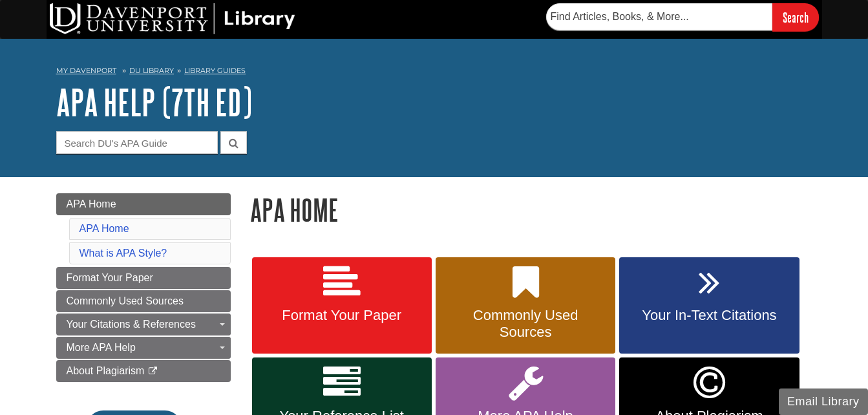 The height and width of the screenshot is (415, 868). What do you see at coordinates (86, 70) in the screenshot?
I see `a: My Davenport` at bounding box center [86, 70].